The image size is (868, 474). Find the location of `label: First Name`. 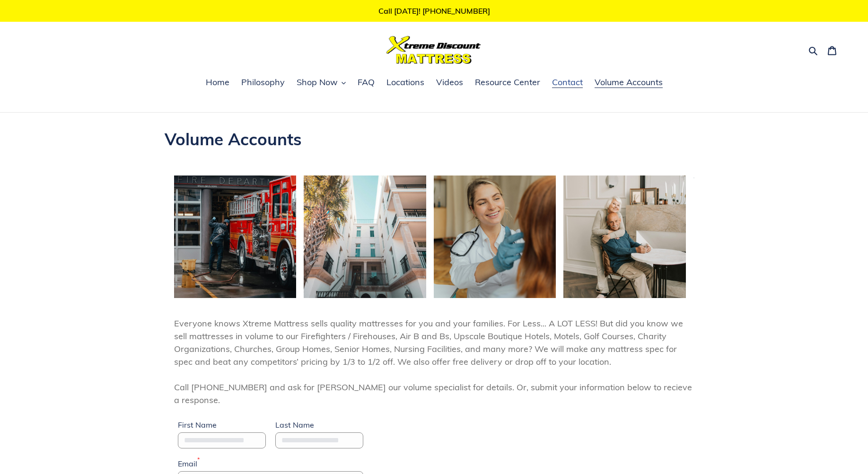

label: First Name is located at coordinates (197, 425).